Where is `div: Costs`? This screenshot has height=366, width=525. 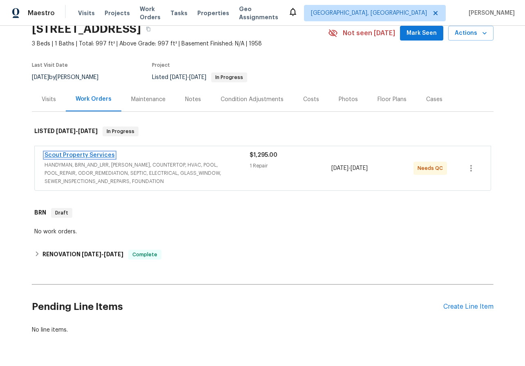 div: Costs is located at coordinates (311, 99).